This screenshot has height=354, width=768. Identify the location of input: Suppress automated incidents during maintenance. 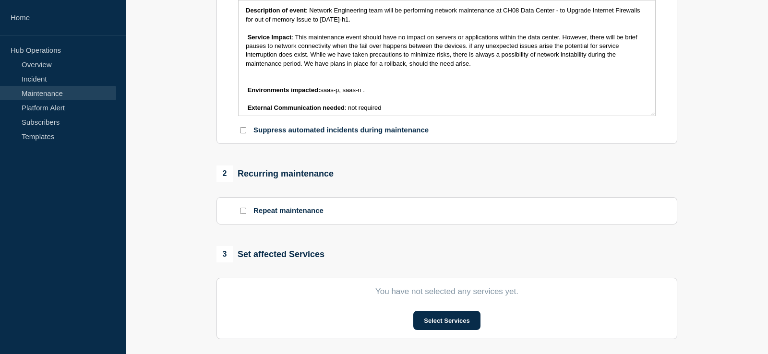
(243, 130).